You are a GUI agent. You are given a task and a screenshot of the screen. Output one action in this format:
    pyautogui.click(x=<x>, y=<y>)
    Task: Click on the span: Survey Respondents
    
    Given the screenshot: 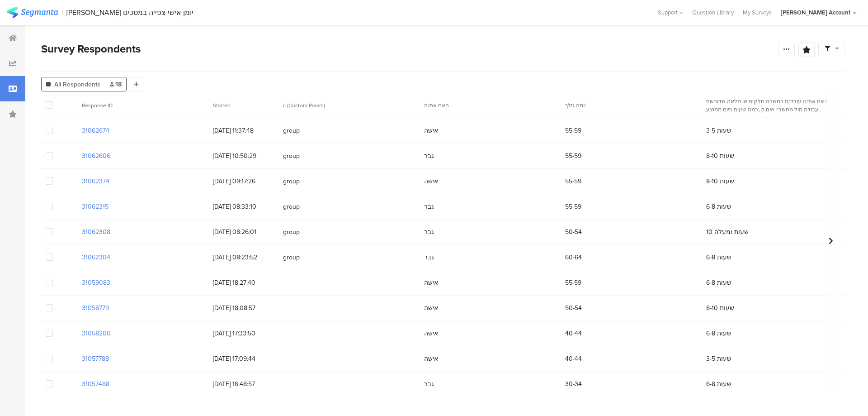 What is the action you would take?
    pyautogui.click(x=91, y=48)
    